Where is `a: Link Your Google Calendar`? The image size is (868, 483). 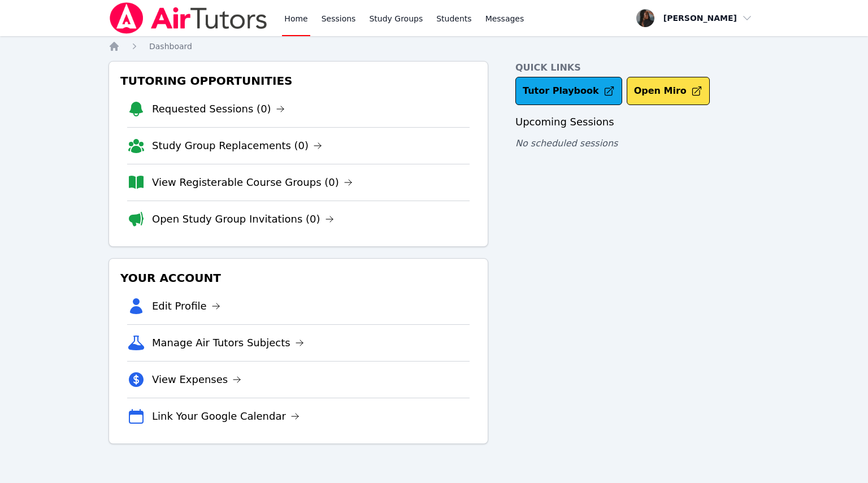 a: Link Your Google Calendar is located at coordinates (225, 416).